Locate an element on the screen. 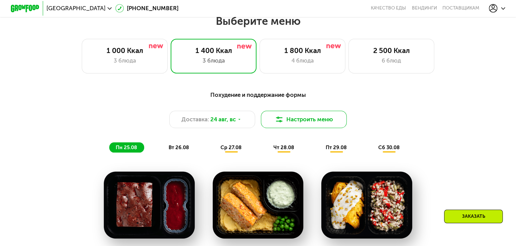  span: сб 30.08 is located at coordinates (389, 147).